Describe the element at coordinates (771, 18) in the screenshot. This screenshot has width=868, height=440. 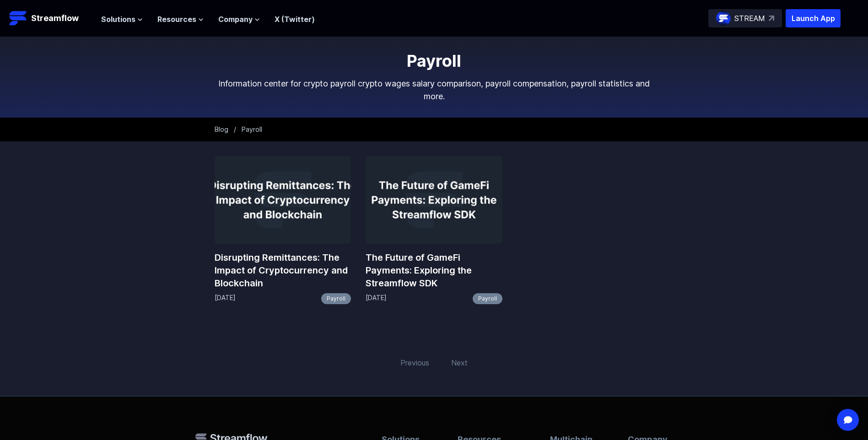
I see `img: top-right-arrow.svg` at that location.